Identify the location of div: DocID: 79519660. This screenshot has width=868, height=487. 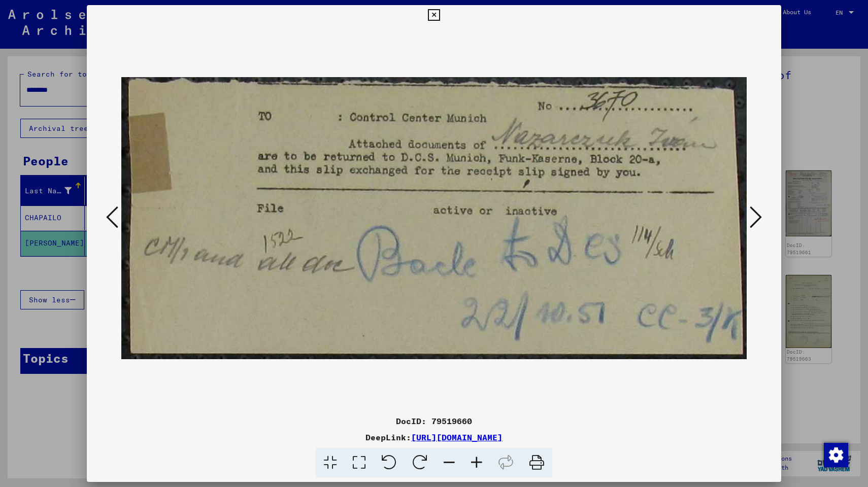
(434, 421).